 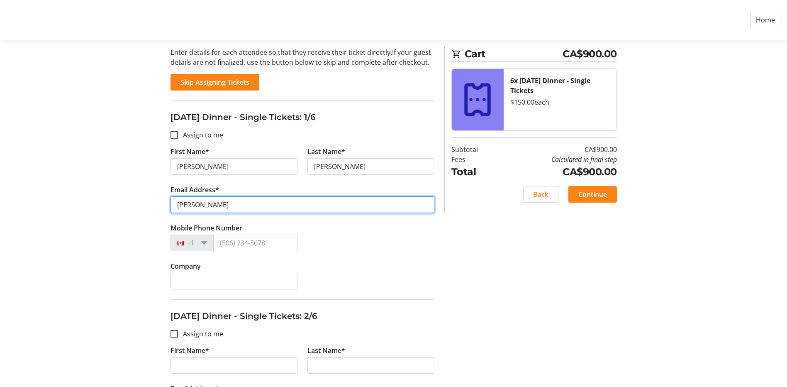 What do you see at coordinates (206, 228) in the screenshot?
I see `label: Mobile Phone Number` at bounding box center [206, 228].